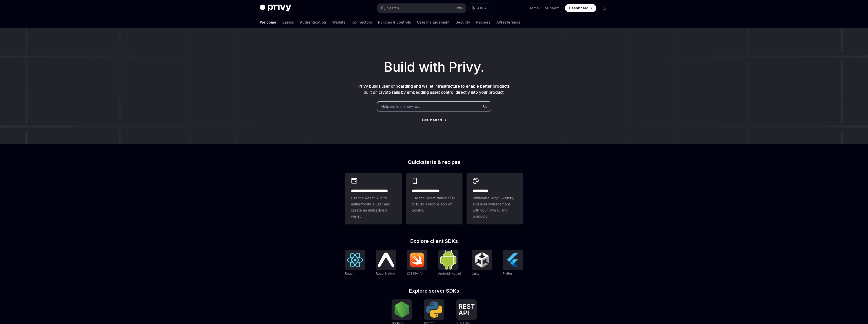  Describe the element at coordinates (434, 205) in the screenshot. I see `span: Use the React Native SDK to build a mobile app on Solana.` at that location.